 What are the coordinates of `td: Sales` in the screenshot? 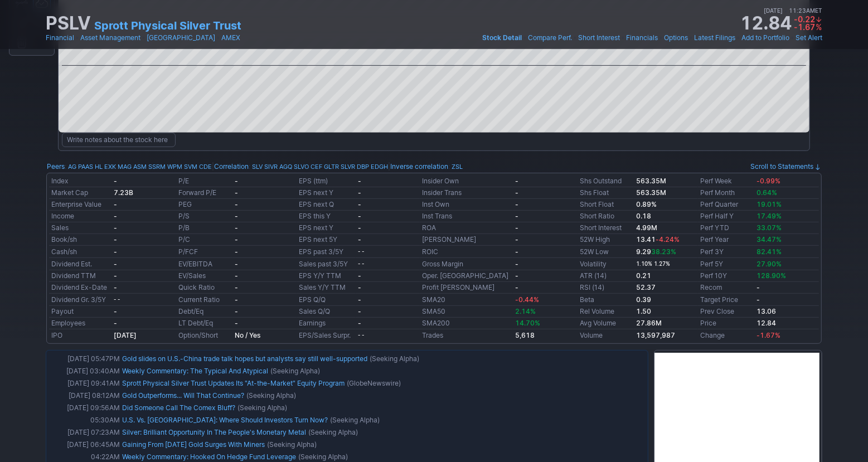 It's located at (80, 228).